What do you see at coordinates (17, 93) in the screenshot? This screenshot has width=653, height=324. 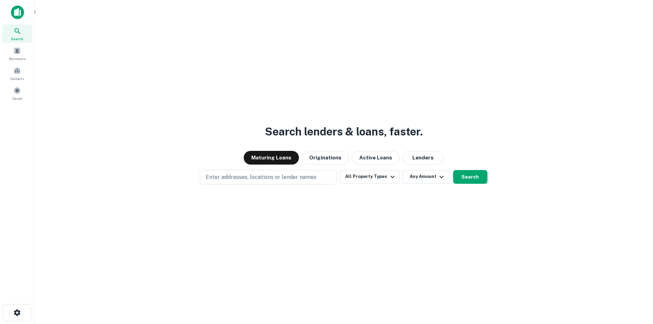 I see `div: Saved` at bounding box center [17, 93].